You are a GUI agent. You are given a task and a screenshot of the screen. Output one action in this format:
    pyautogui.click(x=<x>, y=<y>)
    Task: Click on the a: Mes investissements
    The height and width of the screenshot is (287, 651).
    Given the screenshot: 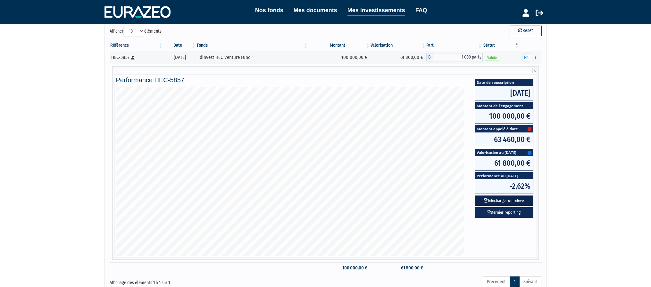 What is the action you would take?
    pyautogui.click(x=376, y=11)
    